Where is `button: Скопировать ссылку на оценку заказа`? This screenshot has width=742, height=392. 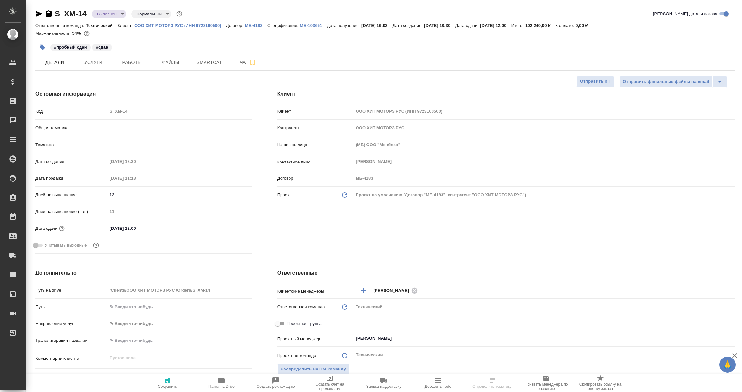
button: Скопировать ссылку на оценку заказа is located at coordinates (600, 383).